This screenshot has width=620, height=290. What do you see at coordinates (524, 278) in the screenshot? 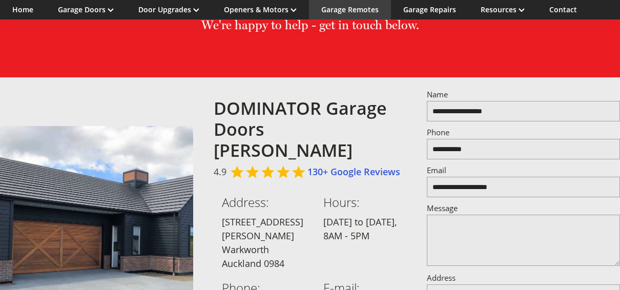
I see `label: Address` at bounding box center [524, 278].